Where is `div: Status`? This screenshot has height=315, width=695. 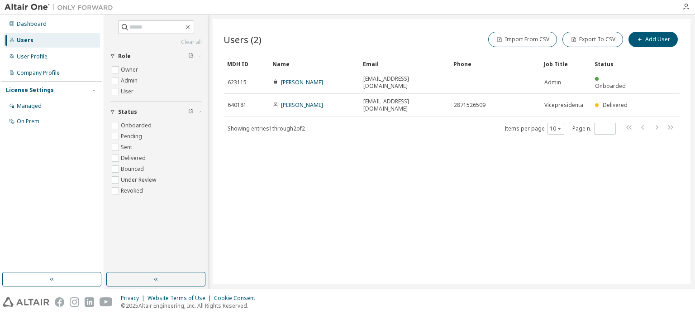 div: Status is located at coordinates (614, 64).